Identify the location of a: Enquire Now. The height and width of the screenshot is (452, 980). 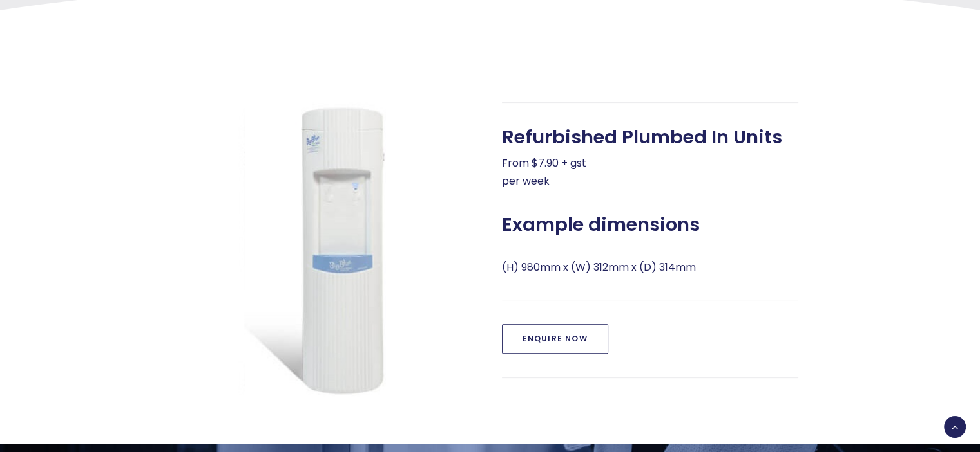
(554, 339).